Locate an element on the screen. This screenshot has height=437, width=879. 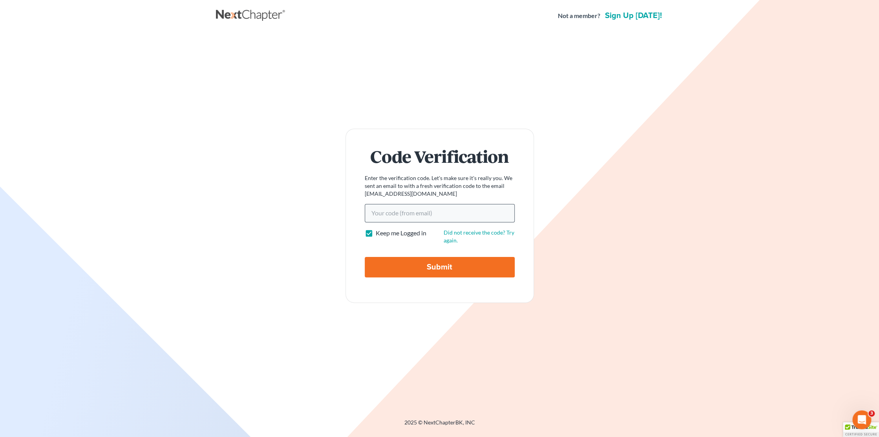
div: 2025 © NextChapterBK, INC is located at coordinates (440, 426).